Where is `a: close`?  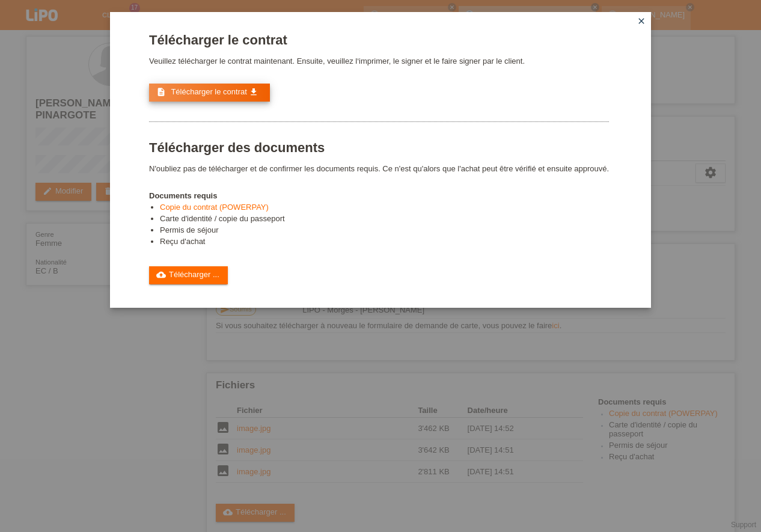
a: close is located at coordinates (642, 21).